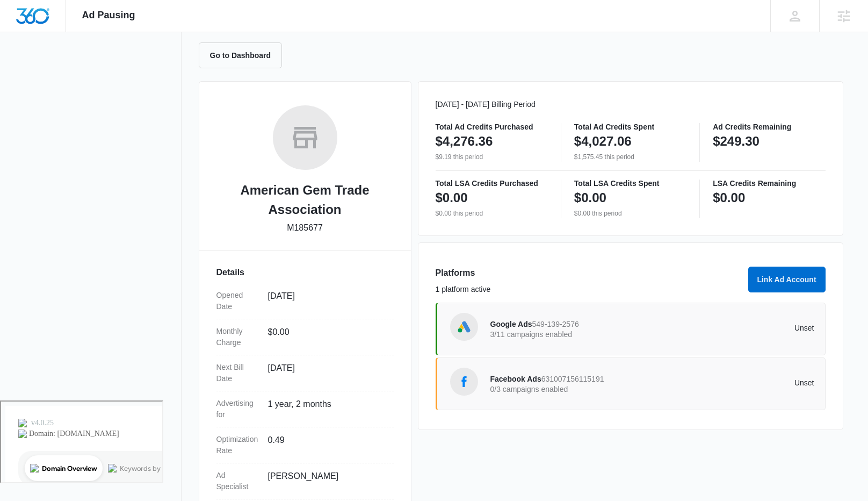  What do you see at coordinates (33, 67) in the screenshot?
I see `img: tab_domain_overview_orange.svg` at bounding box center [33, 67].